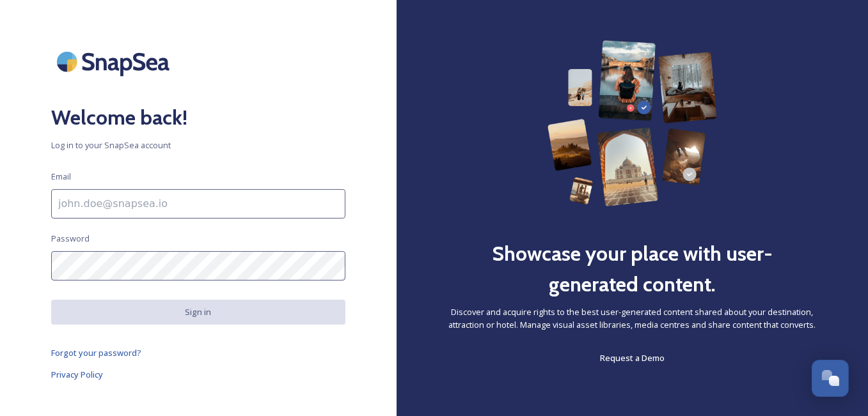 The width and height of the screenshot is (868, 416). What do you see at coordinates (70, 239) in the screenshot?
I see `span: Password` at bounding box center [70, 239].